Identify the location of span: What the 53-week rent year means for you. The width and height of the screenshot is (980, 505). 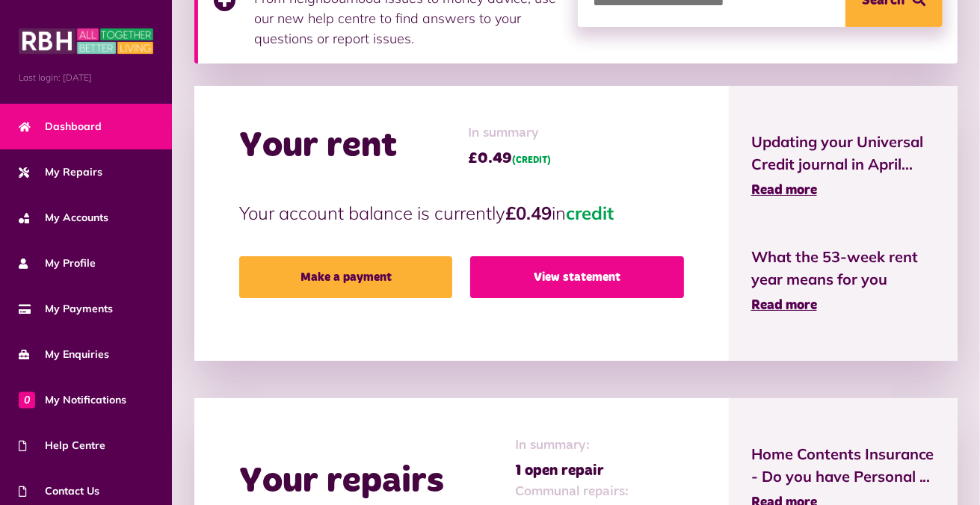
(843, 269).